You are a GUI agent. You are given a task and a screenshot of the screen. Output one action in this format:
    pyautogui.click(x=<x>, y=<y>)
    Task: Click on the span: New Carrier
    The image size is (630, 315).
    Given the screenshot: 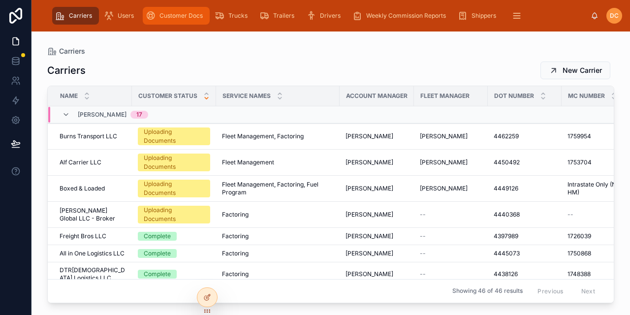 What is the action you would take?
    pyautogui.click(x=582, y=70)
    